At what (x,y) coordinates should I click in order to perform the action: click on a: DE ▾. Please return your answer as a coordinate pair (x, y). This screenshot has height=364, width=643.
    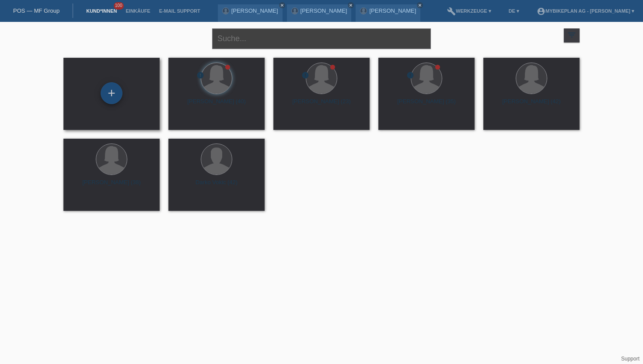
    Looking at the image, I should click on (514, 11).